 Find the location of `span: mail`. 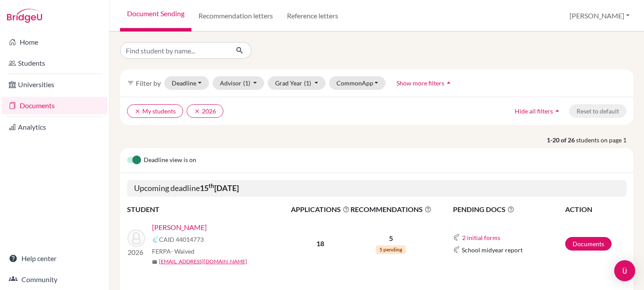

span: mail is located at coordinates (155, 262).